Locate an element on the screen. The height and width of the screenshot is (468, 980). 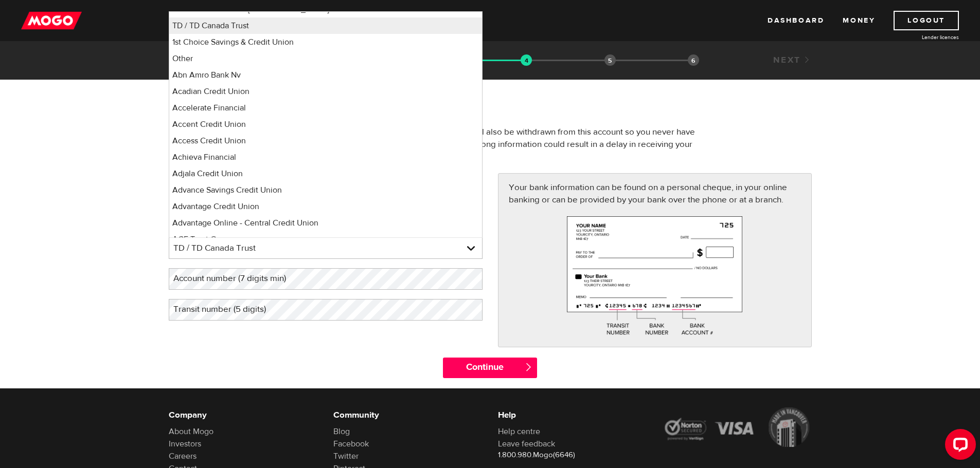
img: paycheck-large-7c426558fe069eeec9f9d0ad74ba3ec2.png is located at coordinates (654, 276).